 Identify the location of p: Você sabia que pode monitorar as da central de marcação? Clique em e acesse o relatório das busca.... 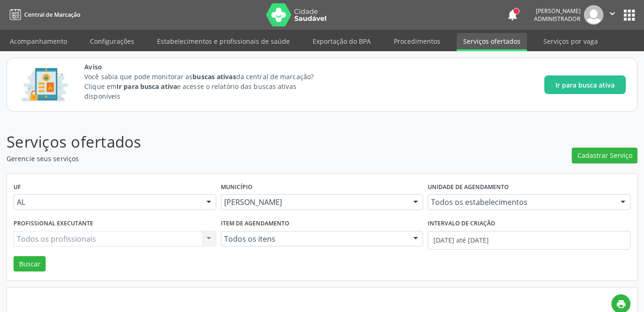
(208, 87).